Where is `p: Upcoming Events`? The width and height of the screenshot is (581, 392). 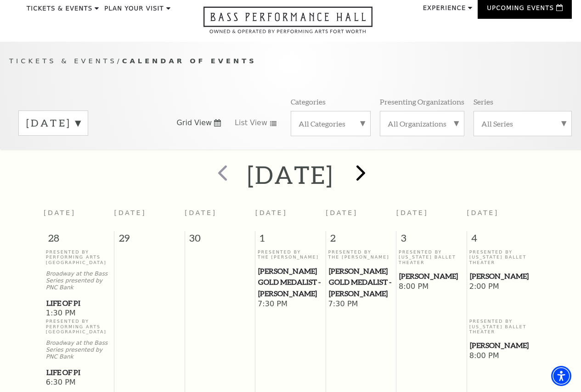 p: Upcoming Events is located at coordinates (520, 11).